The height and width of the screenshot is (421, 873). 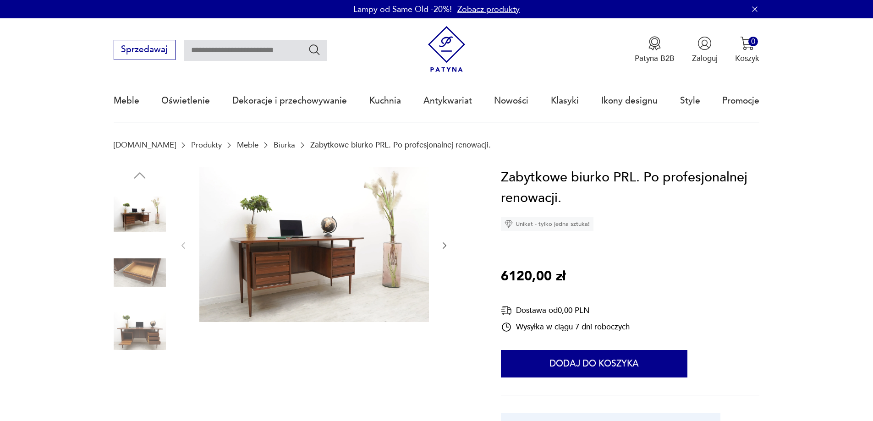 What do you see at coordinates (747, 43) in the screenshot?
I see `img: Ikona koszyka` at bounding box center [747, 43].